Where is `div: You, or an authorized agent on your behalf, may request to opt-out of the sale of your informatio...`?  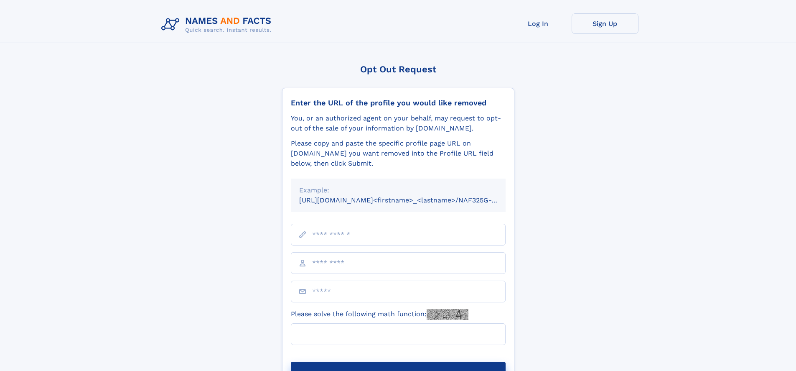
div: You, or an authorized agent on your behalf, may request to opt-out of the sale of your informatio... is located at coordinates (398, 123).